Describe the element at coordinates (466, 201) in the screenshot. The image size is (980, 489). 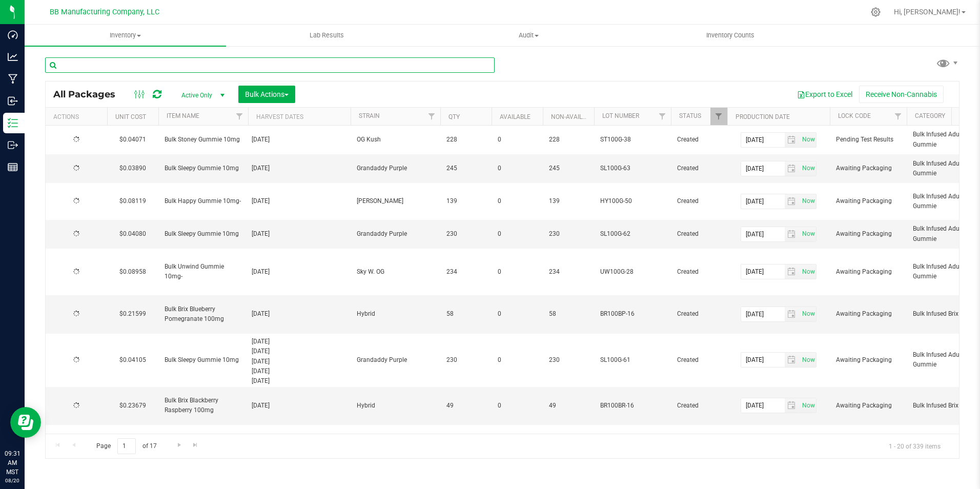
I see `span: 139` at that location.